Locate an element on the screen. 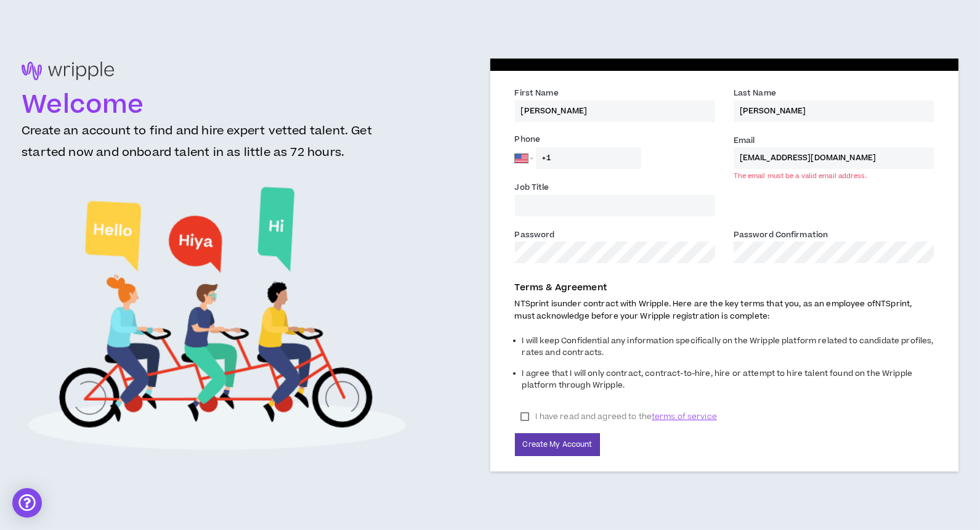 The width and height of the screenshot is (980, 530). p: NTSprint is under contract with Wripple. Here are the key terms that you, as an employee of NTSpr... is located at coordinates (724, 310).